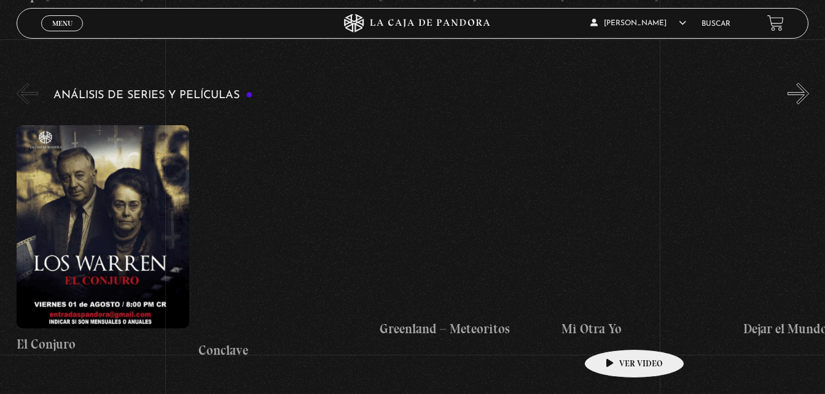  What do you see at coordinates (647, 239) in the screenshot?
I see `a: Mi Otra Yo` at bounding box center [647, 239].